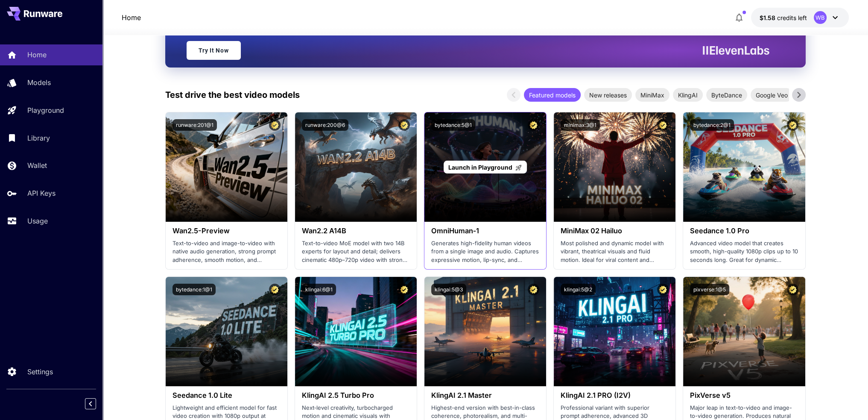  What do you see at coordinates (226, 252) in the screenshot?
I see `p: Text-to-video and image-to-video with native audio generation, strong prompt adherence, smooth mo...` at bounding box center [226, 252].